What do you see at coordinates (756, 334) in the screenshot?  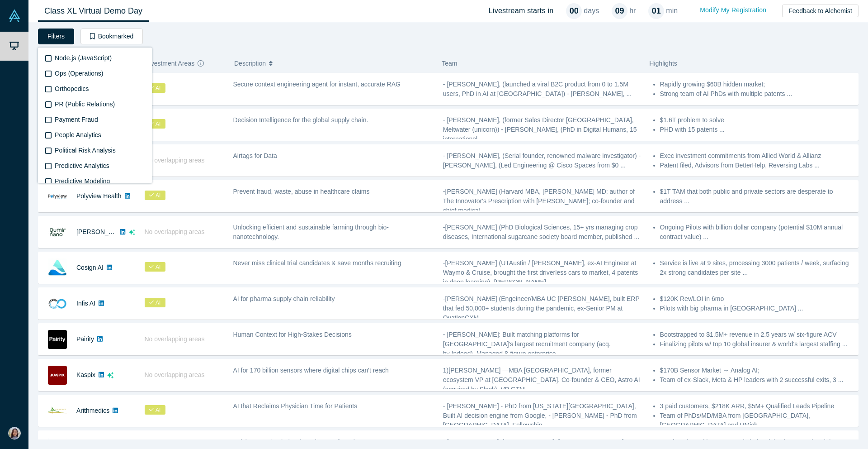 I see `li: Bootstrapped to $1.5M+ revenue in 2.5 years w/ six-figure ACV` at bounding box center [756, 334].